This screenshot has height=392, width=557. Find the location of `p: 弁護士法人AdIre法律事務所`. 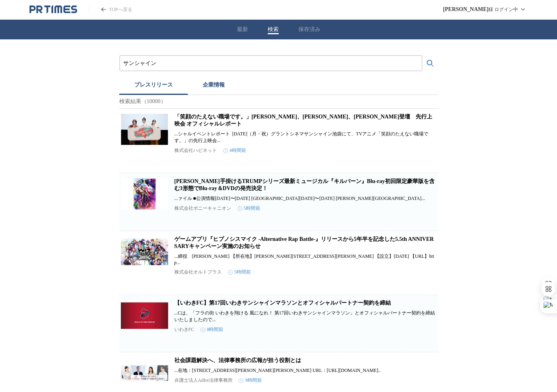

p: 弁護士法人AdIre法律事務所 is located at coordinates (204, 380).